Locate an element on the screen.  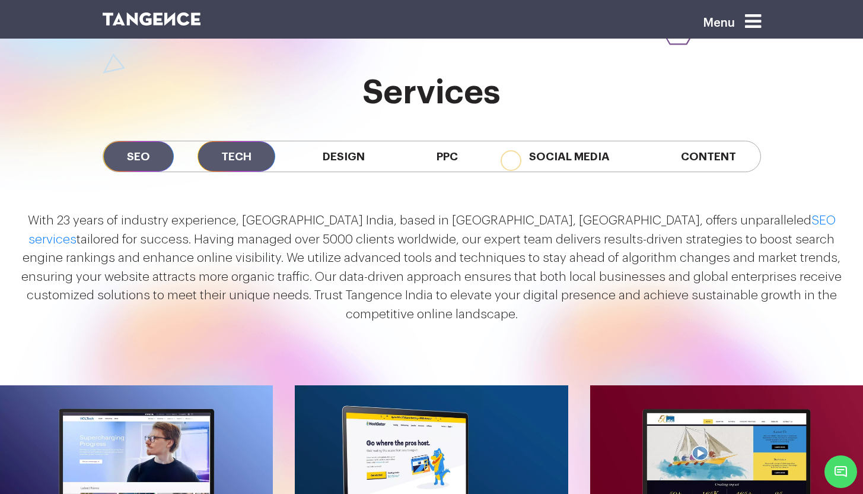
span: SEO is located at coordinates (138, 156).